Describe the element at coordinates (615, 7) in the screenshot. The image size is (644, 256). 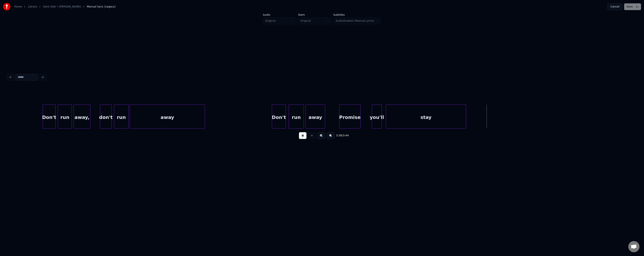
I see `button: Cancel` at that location.